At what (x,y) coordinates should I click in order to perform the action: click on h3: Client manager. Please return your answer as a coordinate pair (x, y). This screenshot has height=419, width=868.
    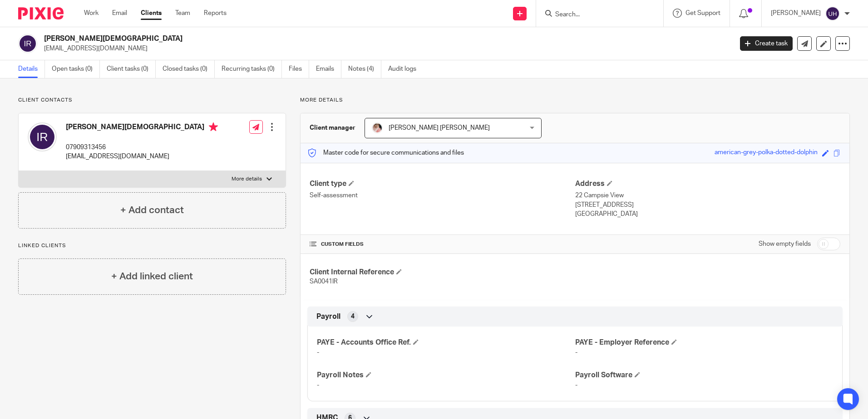
    Looking at the image, I should click on (333, 128).